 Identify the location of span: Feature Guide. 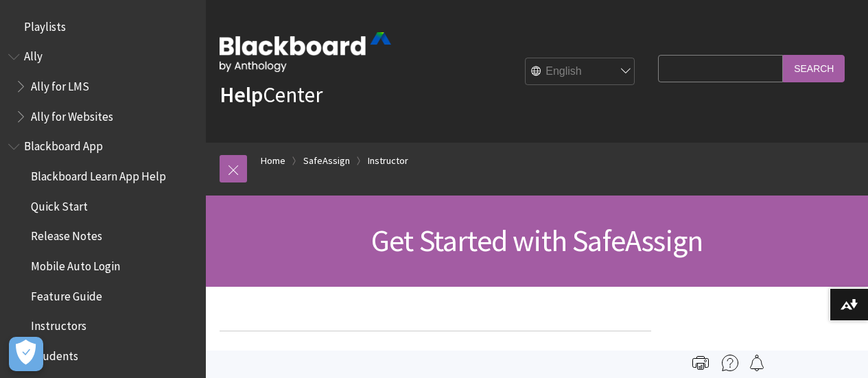
(67, 294).